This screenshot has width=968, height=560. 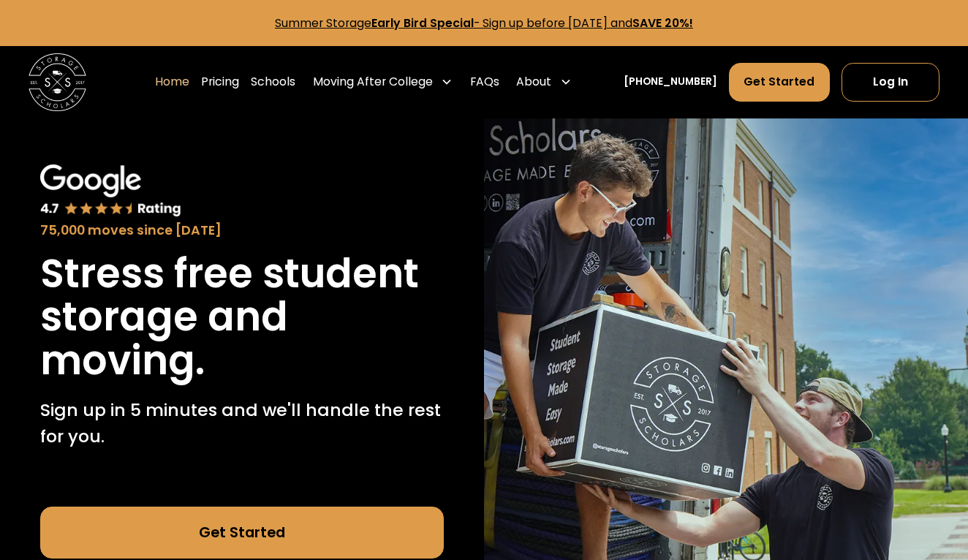 What do you see at coordinates (111, 191) in the screenshot?
I see `img: Google 4.7 star rating` at bounding box center [111, 191].